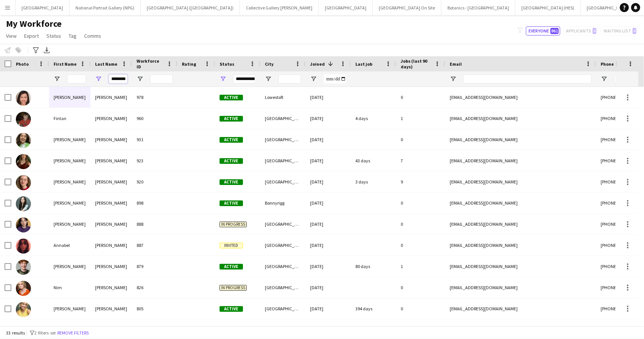 Image resolution: width=644 pixels, height=339 pixels. I want to click on a: View, so click(11, 36).